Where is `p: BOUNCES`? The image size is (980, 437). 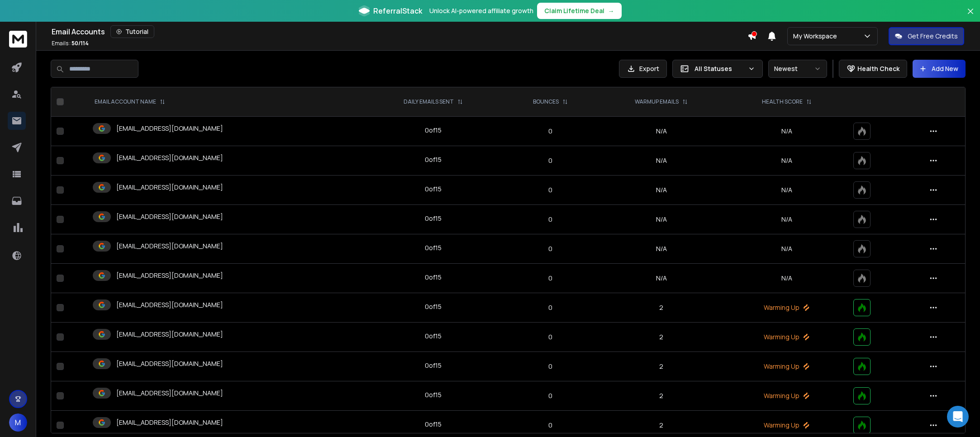 p: BOUNCES is located at coordinates (546, 102).